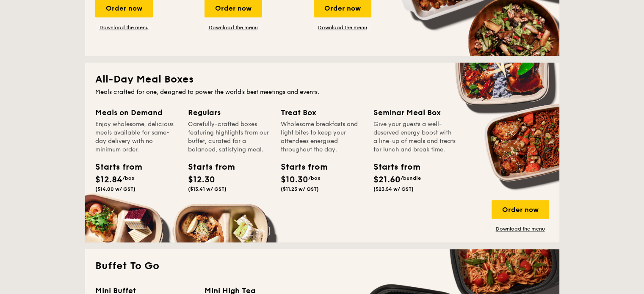 This screenshot has width=644, height=294. I want to click on div: Order now, so click(520, 209).